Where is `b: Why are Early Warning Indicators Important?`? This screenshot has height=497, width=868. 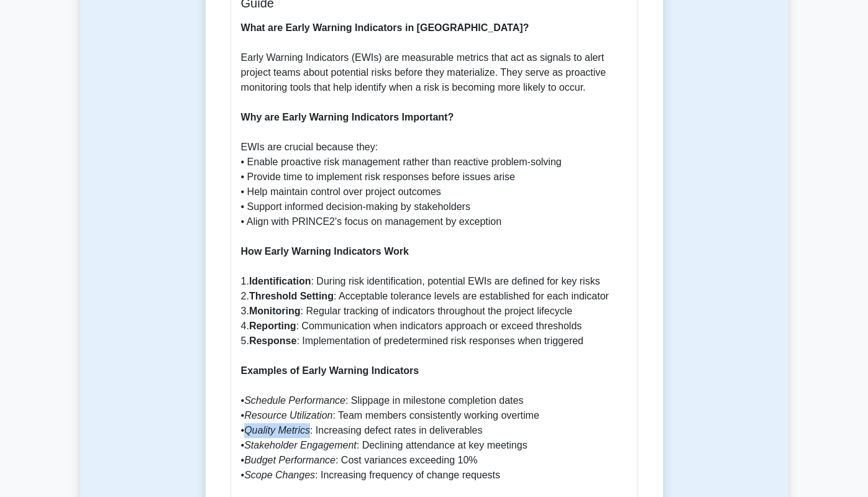
b: Why are Early Warning Indicators Important? is located at coordinates (347, 117).